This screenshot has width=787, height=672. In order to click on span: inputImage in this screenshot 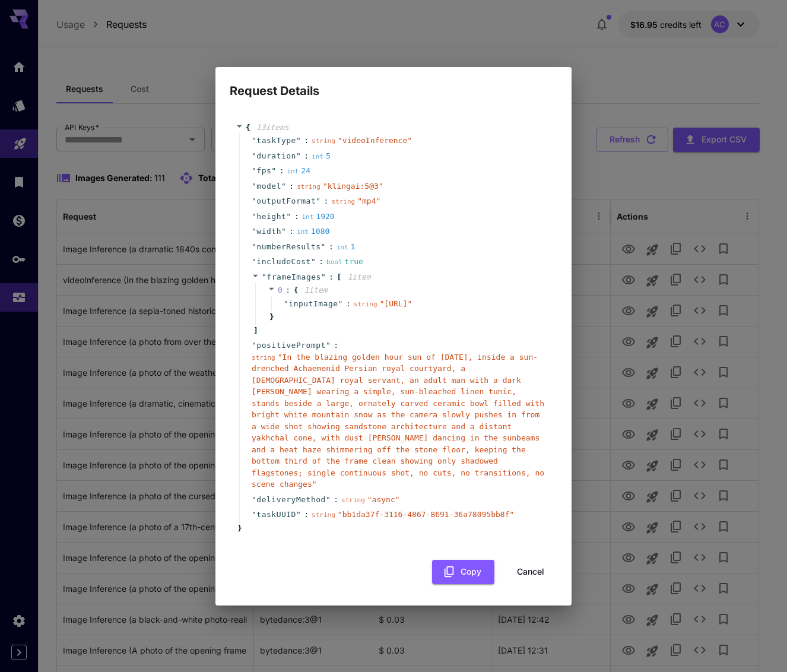, I will do `click(313, 304)`.